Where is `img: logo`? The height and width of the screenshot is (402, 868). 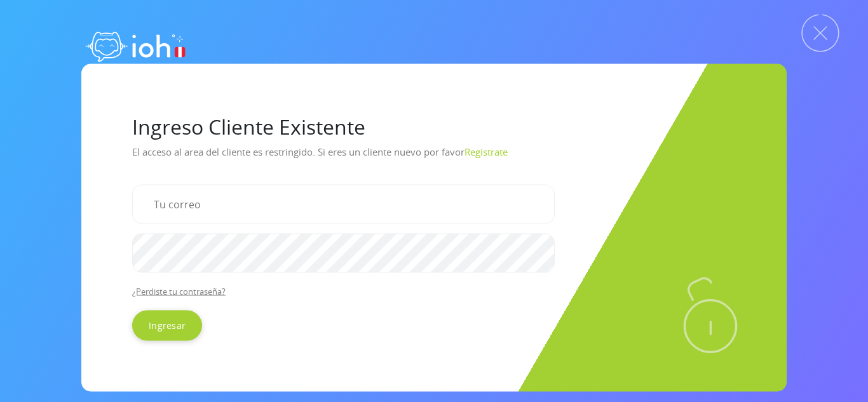
img: logo is located at coordinates (135, 44).